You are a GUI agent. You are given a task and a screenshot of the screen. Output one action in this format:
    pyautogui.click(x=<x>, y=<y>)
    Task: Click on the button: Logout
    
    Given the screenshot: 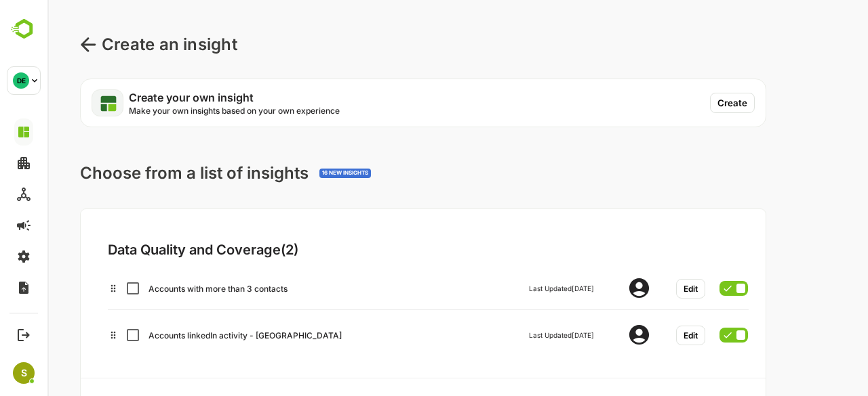 What is the action you would take?
    pyautogui.click(x=23, y=335)
    